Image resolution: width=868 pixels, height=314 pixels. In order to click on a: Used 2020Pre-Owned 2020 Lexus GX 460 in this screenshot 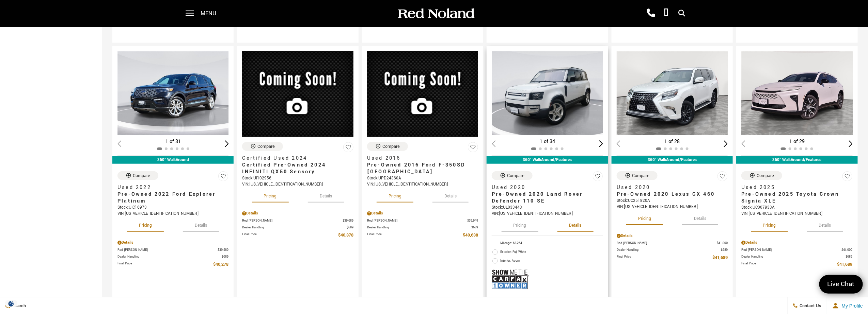, I will do `click(672, 191)`.